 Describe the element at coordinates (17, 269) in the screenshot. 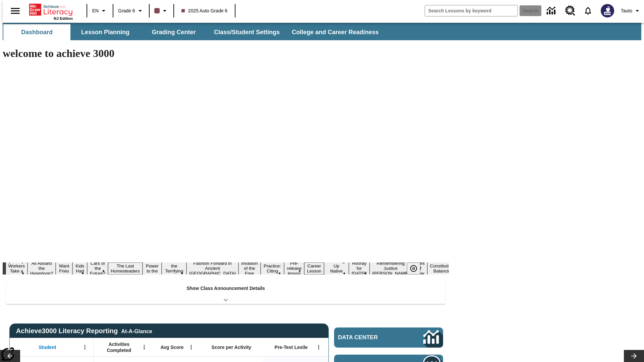

I see `button: Slide 1 Labor Day: Workers Take a Stand` at that location.